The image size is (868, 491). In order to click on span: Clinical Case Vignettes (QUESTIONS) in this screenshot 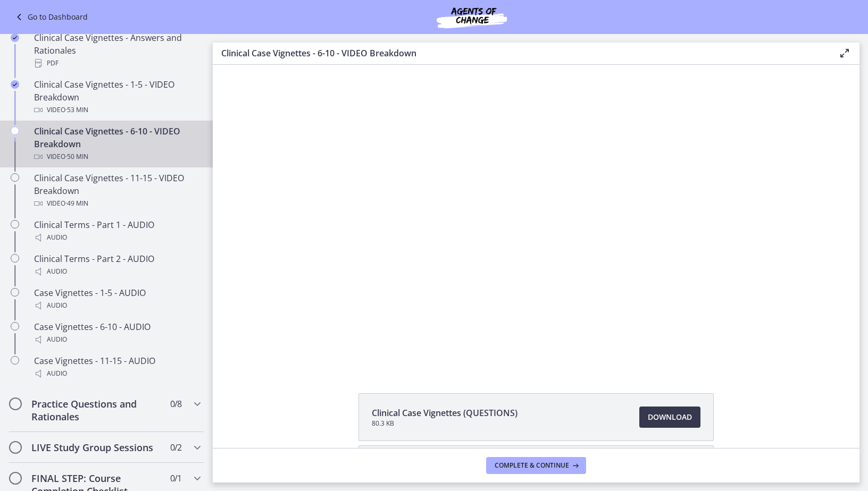, I will do `click(445, 413)`.